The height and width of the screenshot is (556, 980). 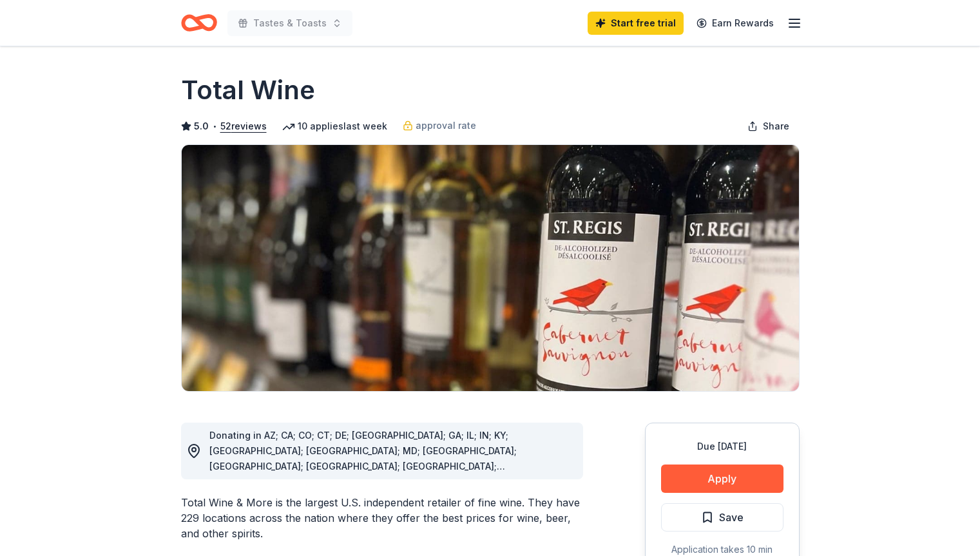 I want to click on span: Share, so click(x=776, y=127).